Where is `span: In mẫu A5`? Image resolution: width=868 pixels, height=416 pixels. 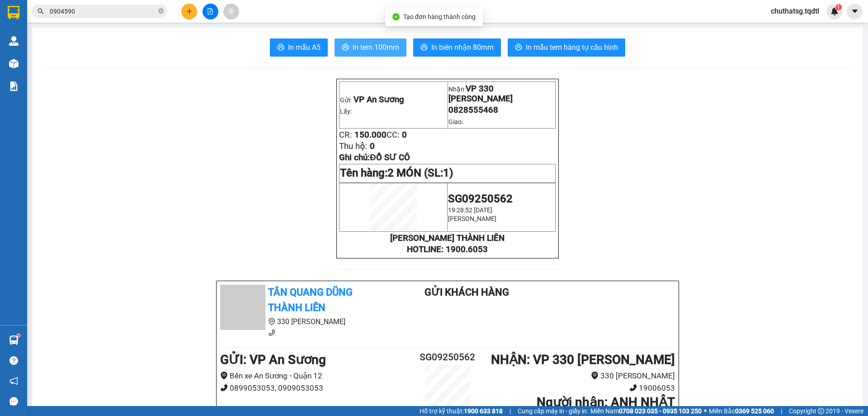
span: In mẫu A5 is located at coordinates (304, 47).